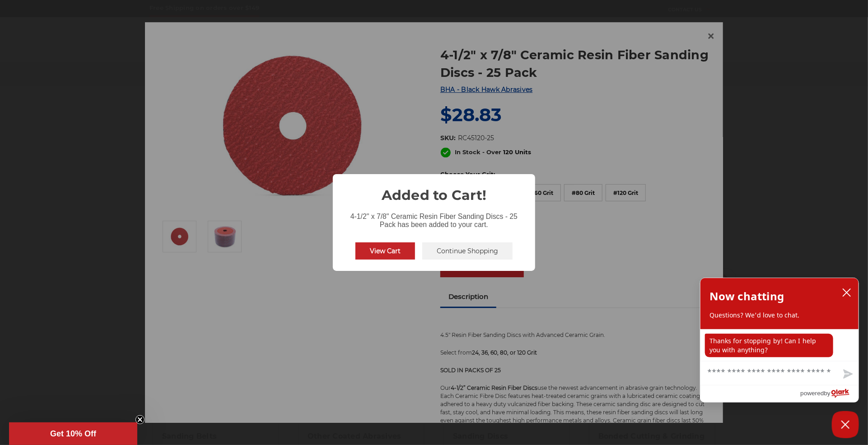 The width and height of the screenshot is (868, 445). What do you see at coordinates (467, 251) in the screenshot?
I see `button: Continue Shopping` at bounding box center [467, 251].